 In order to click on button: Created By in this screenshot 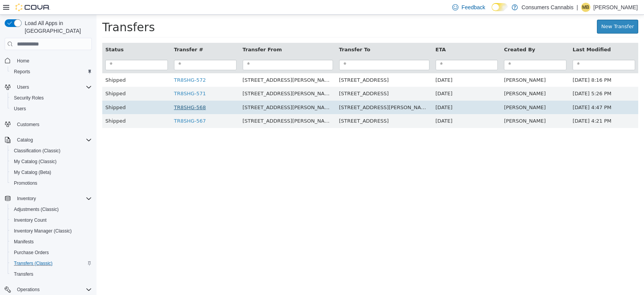, I will do `click(424, 35)`.